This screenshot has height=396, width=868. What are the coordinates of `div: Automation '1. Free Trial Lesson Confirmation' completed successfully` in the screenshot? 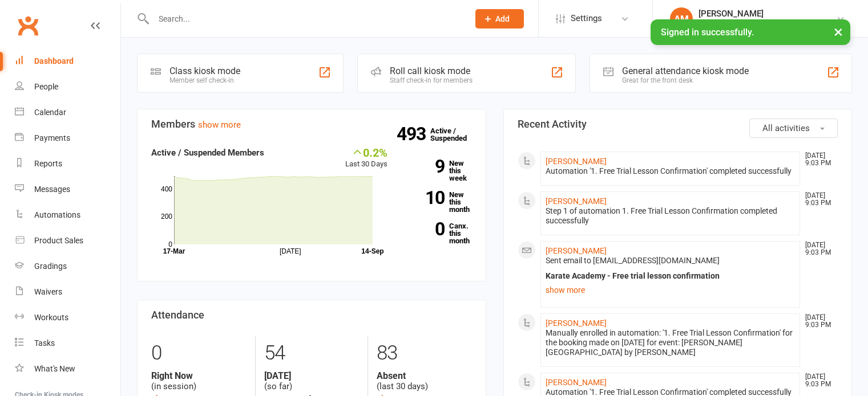 It's located at (671, 171).